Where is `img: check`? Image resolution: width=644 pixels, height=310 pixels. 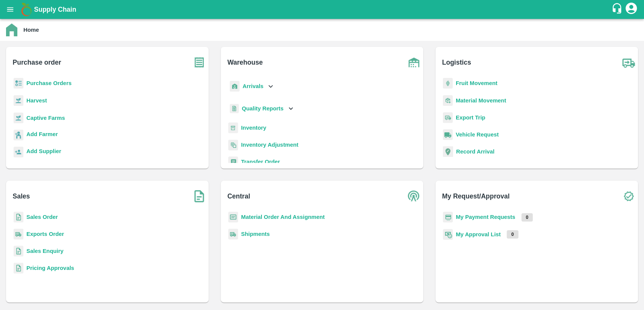
img: check is located at coordinates (629, 196).